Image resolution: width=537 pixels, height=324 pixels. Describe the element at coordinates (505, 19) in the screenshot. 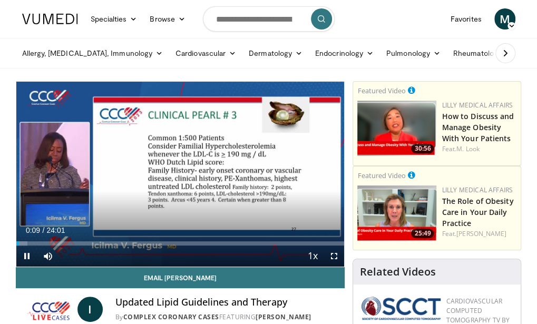

I see `span: M` at that location.